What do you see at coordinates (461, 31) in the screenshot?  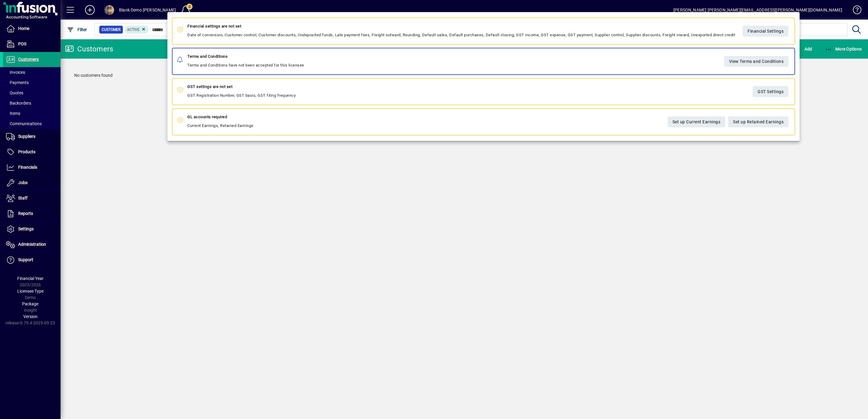 I see `div: Date of conversion, Customer control, Customer discounts, Undeposited funds, Late payment fees, F...` at bounding box center [461, 31].